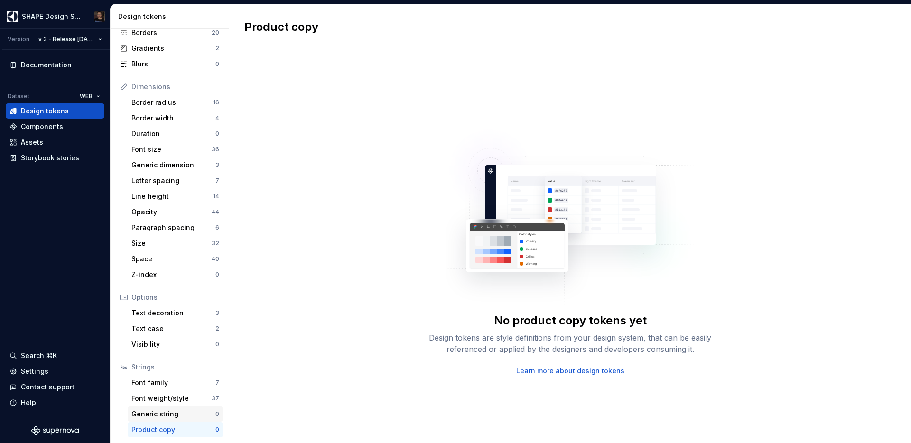  Describe the element at coordinates (39, 356) in the screenshot. I see `div: Search ⌘K` at that location.